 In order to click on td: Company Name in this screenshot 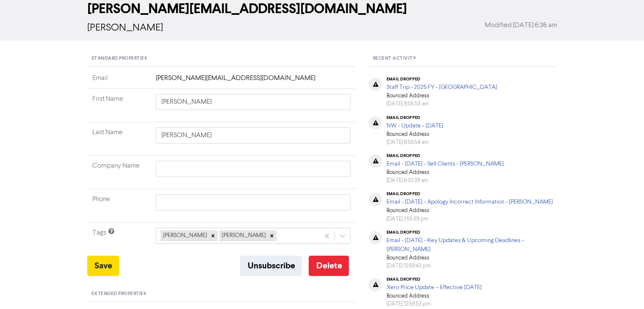, I will do `click(119, 172)`.